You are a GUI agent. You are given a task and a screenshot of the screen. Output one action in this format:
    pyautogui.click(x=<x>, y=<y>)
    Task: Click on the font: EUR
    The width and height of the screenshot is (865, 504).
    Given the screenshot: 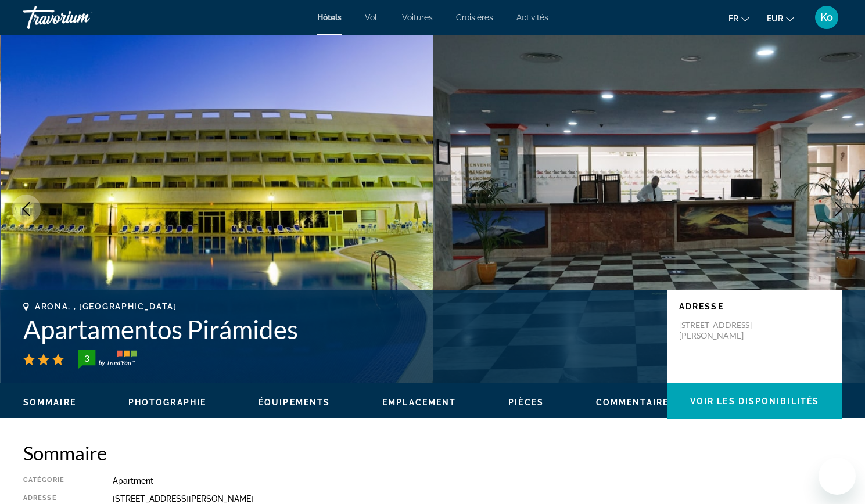 What is the action you would take?
    pyautogui.click(x=775, y=18)
    